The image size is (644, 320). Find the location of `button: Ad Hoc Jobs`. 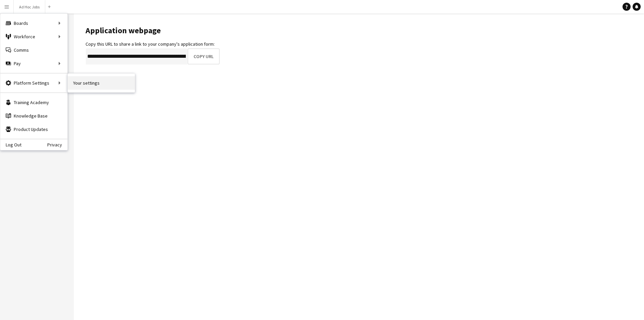

button: Ad Hoc Jobs is located at coordinates (29, 7).